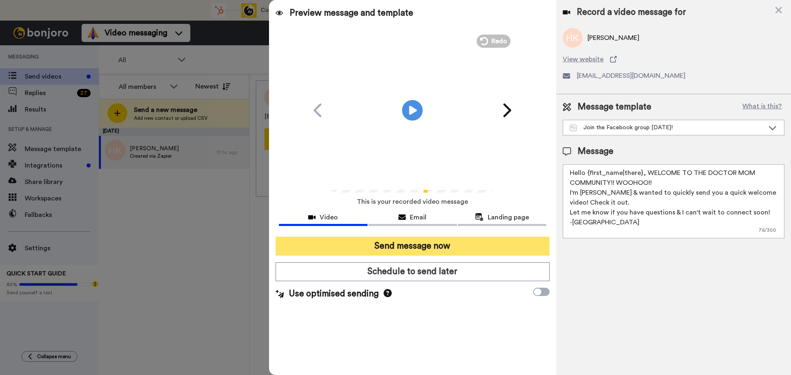 The height and width of the screenshot is (375, 791). What do you see at coordinates (413, 272) in the screenshot?
I see `button: Schedule to send later` at bounding box center [413, 272].